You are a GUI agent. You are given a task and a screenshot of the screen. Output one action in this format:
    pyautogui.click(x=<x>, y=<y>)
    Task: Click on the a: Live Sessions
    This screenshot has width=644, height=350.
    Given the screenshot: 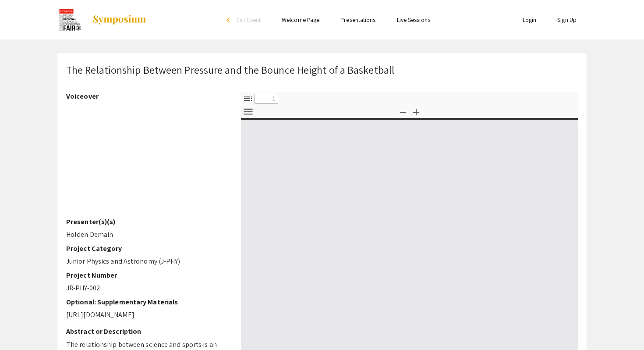 What is the action you would take?
    pyautogui.click(x=413, y=20)
    